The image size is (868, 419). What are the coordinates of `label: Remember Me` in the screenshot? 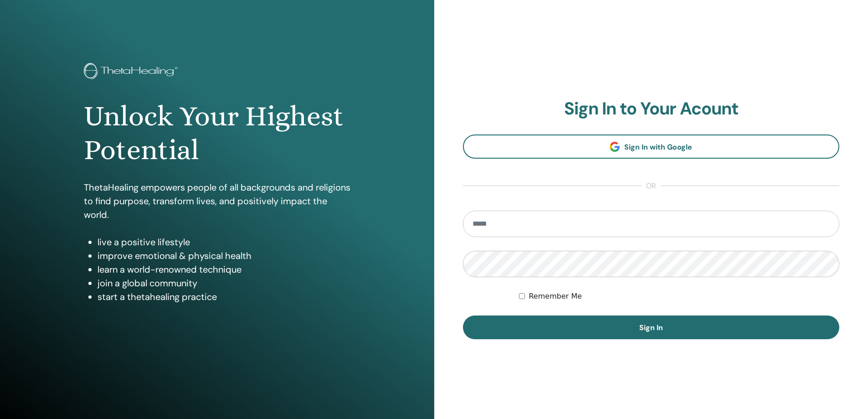 It's located at (555, 296).